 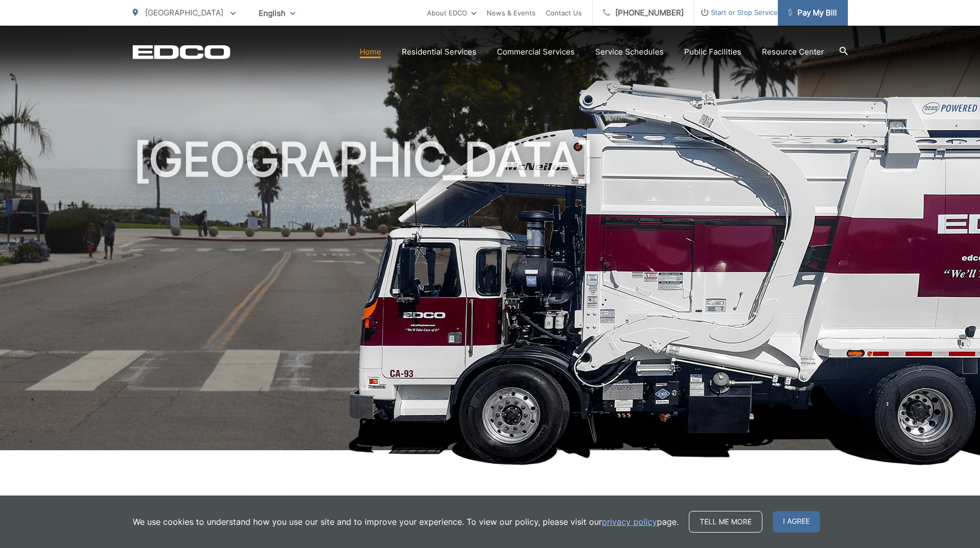 What do you see at coordinates (793, 52) in the screenshot?
I see `a: Resource Center` at bounding box center [793, 52].